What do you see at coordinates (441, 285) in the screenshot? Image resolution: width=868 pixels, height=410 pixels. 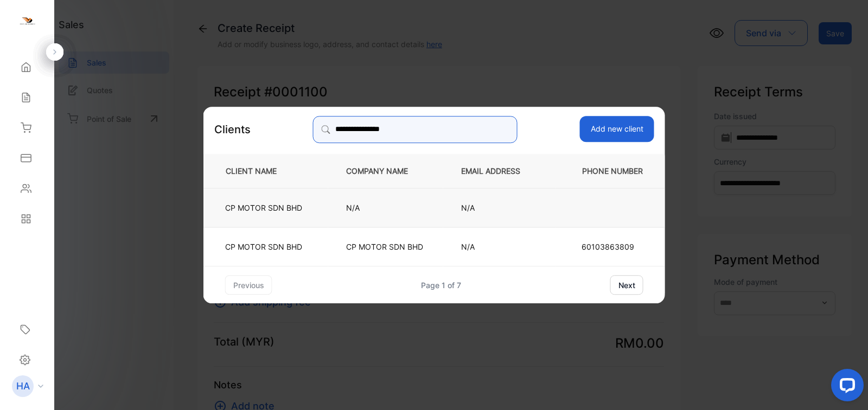 I see `div: Page 1 of 7` at bounding box center [441, 285].